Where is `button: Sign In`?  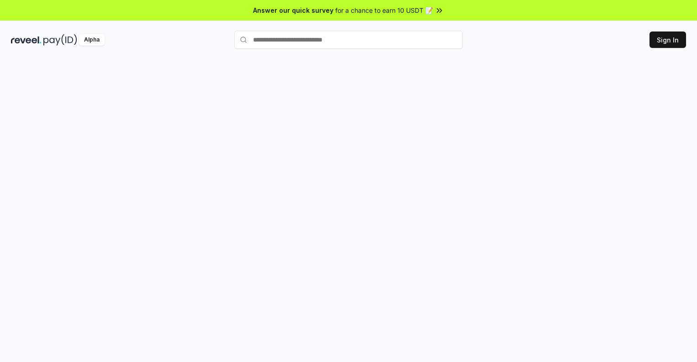 button: Sign In is located at coordinates (667, 40).